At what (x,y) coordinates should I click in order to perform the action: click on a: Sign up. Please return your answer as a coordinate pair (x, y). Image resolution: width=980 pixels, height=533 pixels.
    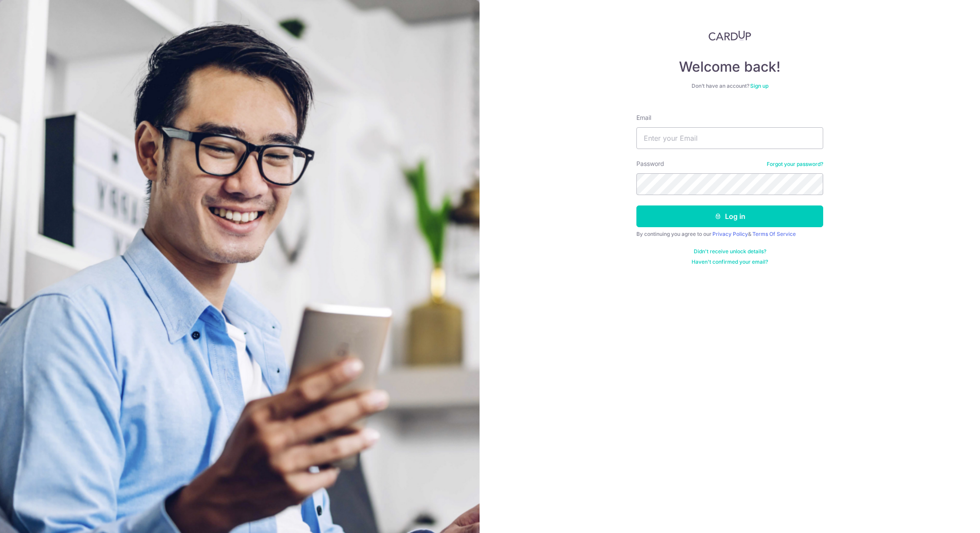
    Looking at the image, I should click on (760, 85).